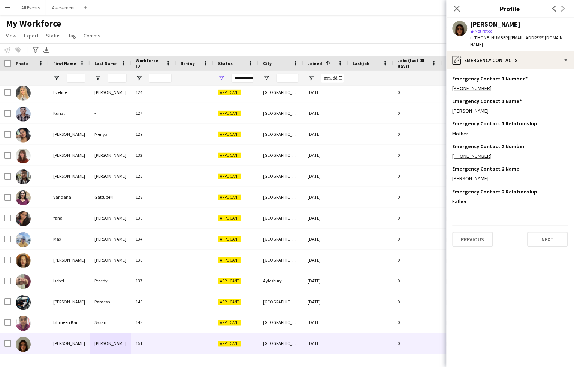  I want to click on span: Photo, so click(22, 63).